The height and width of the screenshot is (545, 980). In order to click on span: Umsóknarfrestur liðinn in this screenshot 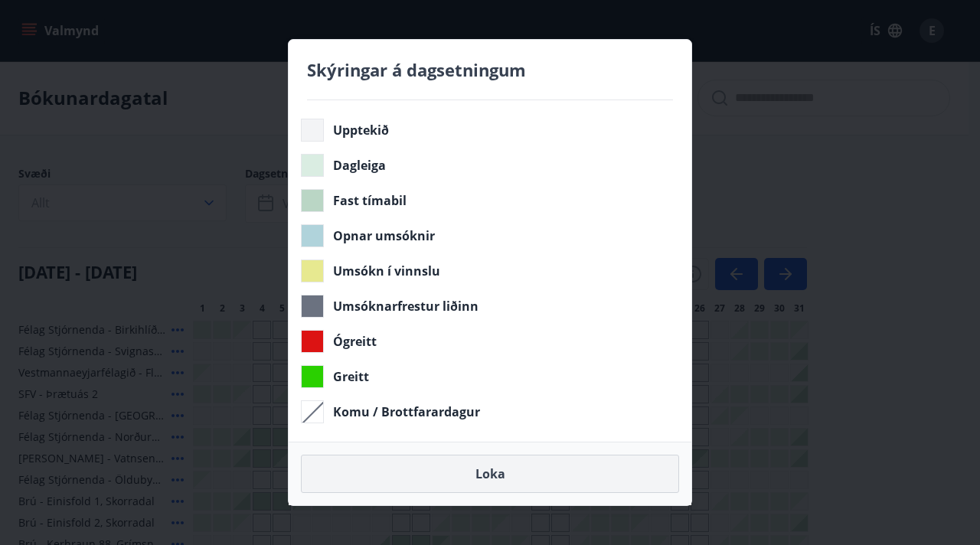, I will do `click(406, 306)`.